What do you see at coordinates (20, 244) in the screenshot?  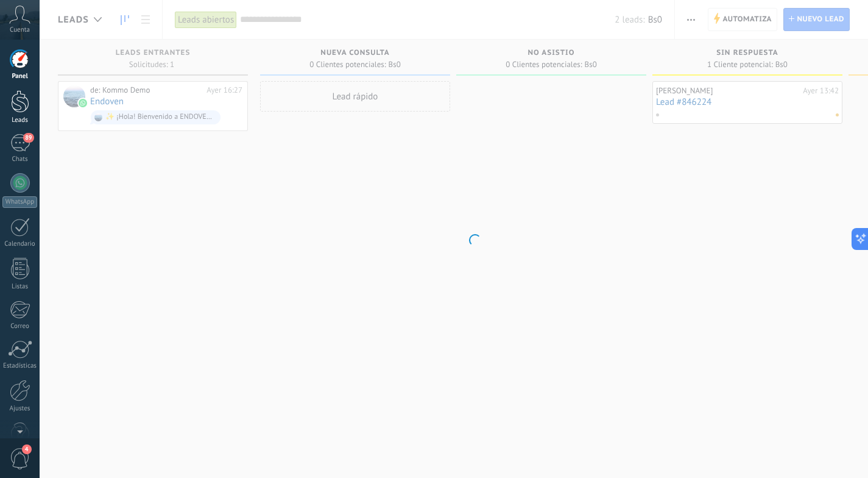 I see `div: Calendario` at bounding box center [20, 244].